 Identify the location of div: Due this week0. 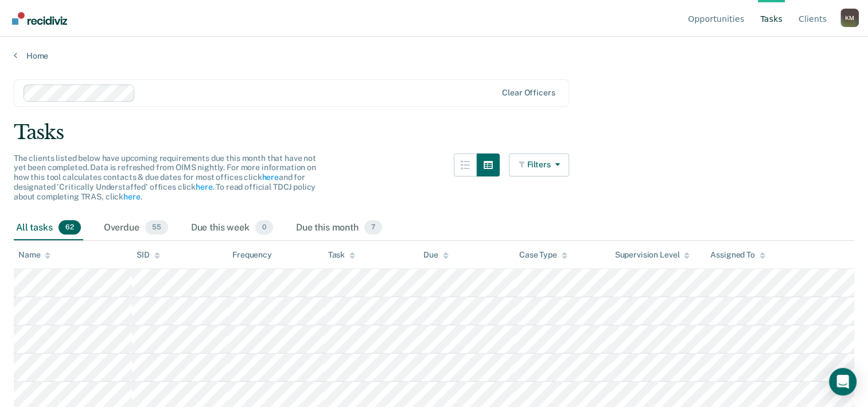
(232, 228).